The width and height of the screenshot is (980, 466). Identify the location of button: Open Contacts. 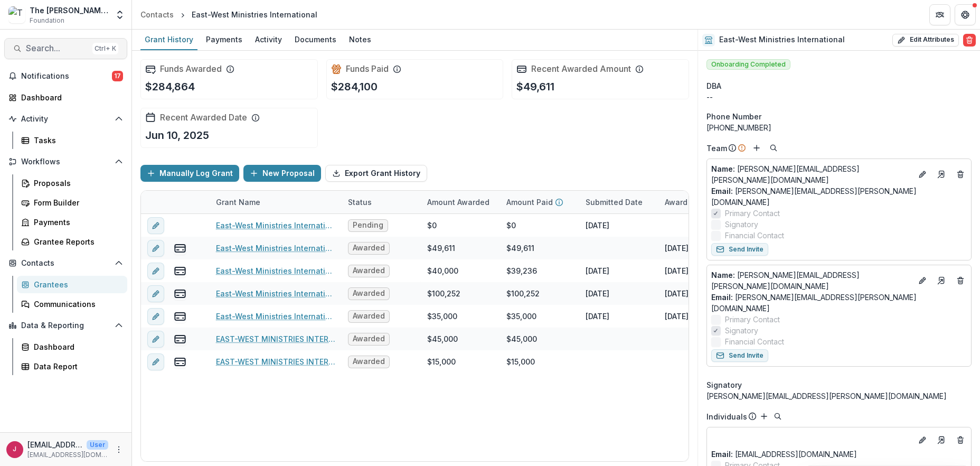
(65, 264).